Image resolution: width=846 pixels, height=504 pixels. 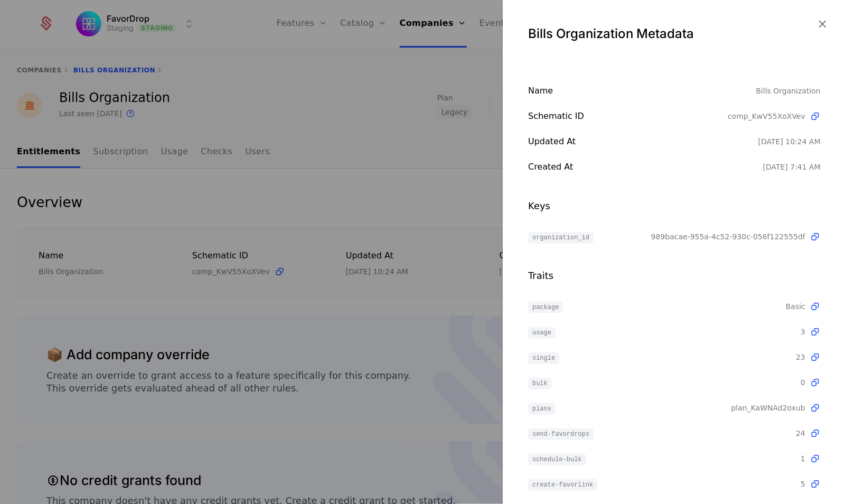 I want to click on div: Schematic ID, so click(x=628, y=116).